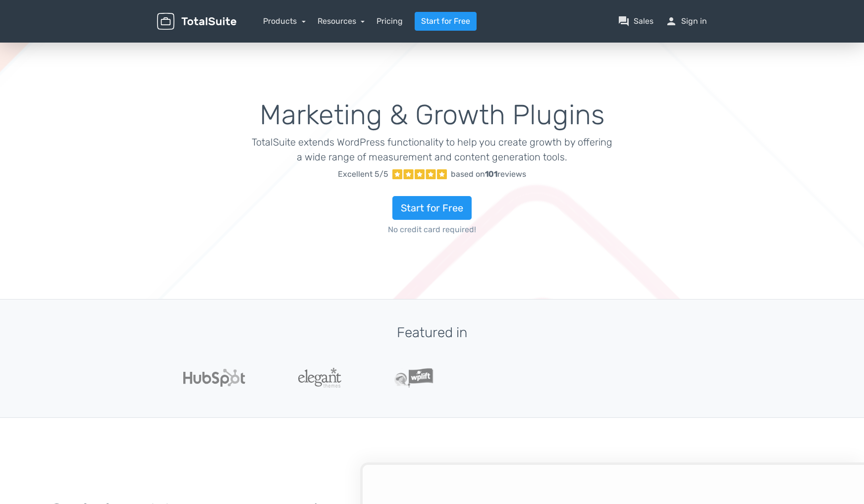 The image size is (864, 504). Describe the element at coordinates (488, 174) in the screenshot. I see `div: based on reviews` at that location.